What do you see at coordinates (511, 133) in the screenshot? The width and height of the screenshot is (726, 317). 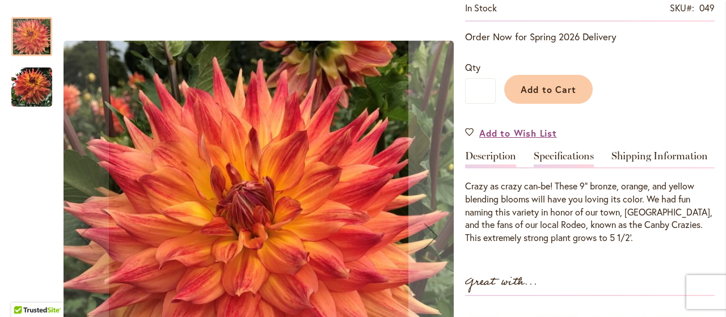 I see `a: Add to Wish List` at bounding box center [511, 133].